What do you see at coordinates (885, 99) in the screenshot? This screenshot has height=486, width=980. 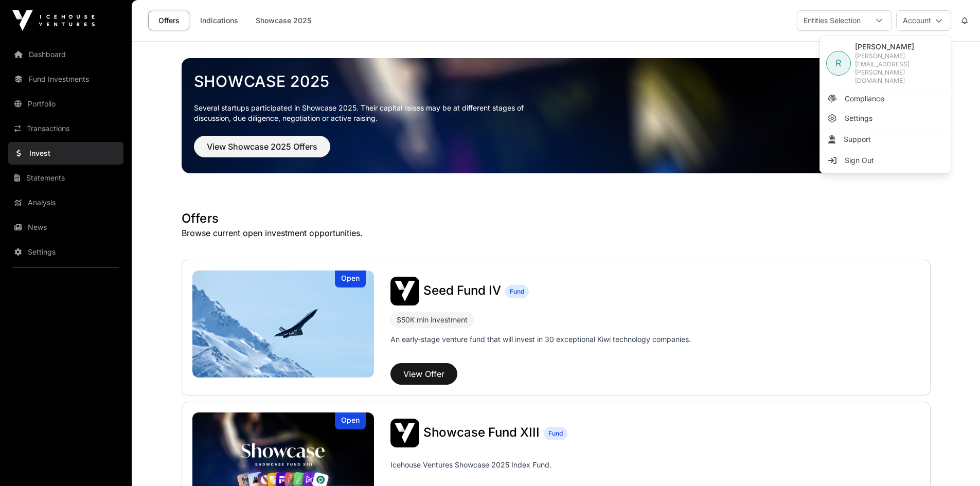 I see `a: Compliance` at bounding box center [885, 99].